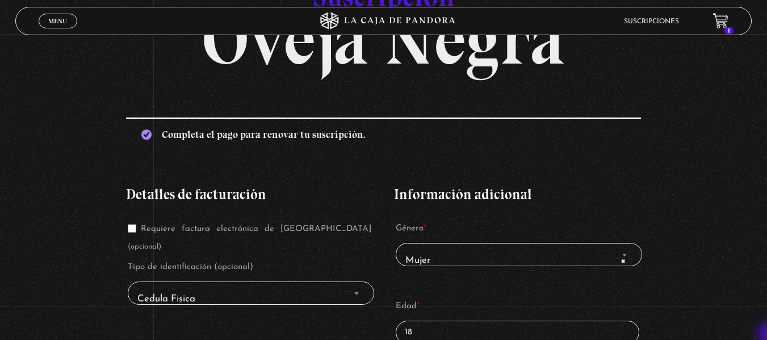  Describe the element at coordinates (57, 31) in the screenshot. I see `span: Cerrar` at that location.